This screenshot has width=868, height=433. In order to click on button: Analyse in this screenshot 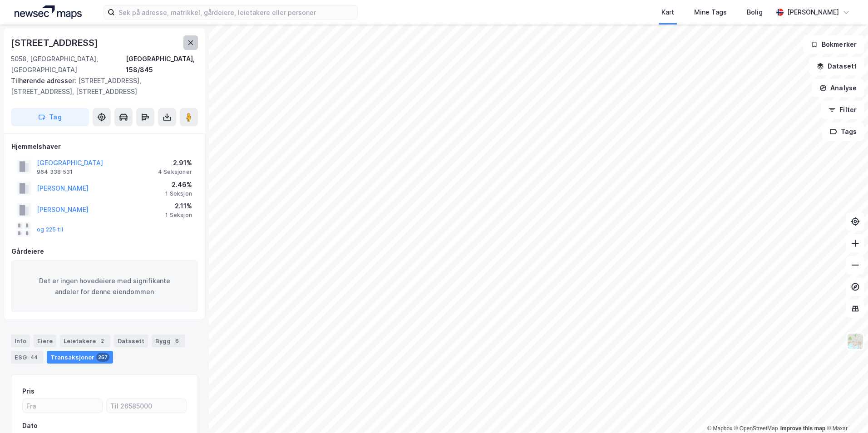, I will do `click(838, 88)`.